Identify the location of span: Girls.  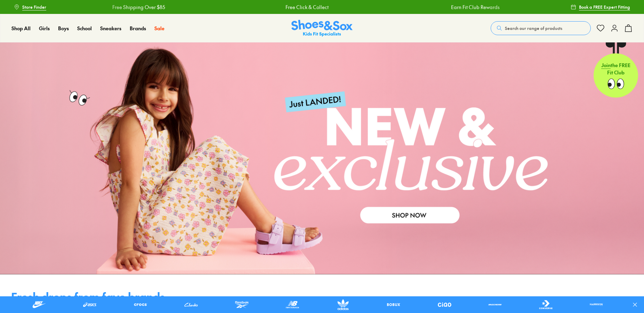
(44, 28).